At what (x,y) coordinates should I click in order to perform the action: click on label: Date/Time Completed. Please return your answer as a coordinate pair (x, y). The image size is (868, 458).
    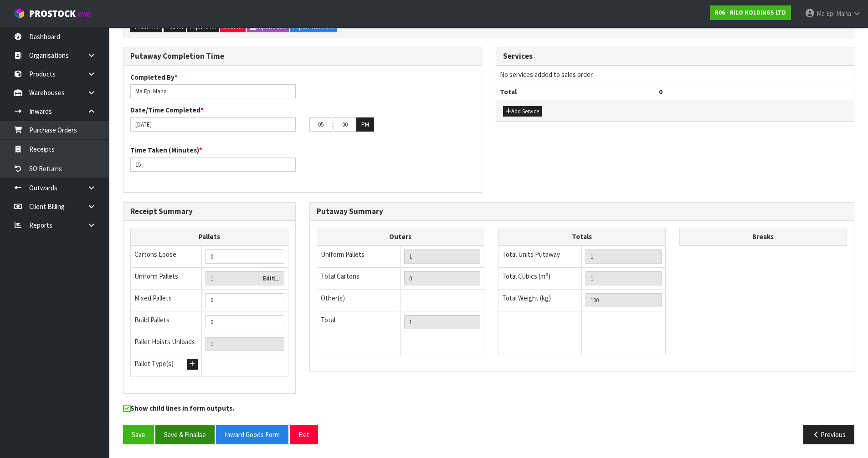
    Looking at the image, I should click on (167, 110).